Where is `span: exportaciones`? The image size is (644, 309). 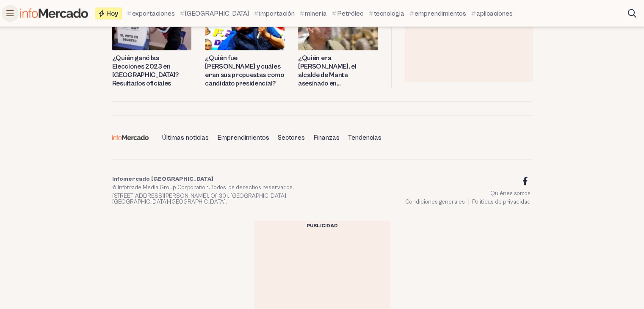 span: exportaciones is located at coordinates (153, 13).